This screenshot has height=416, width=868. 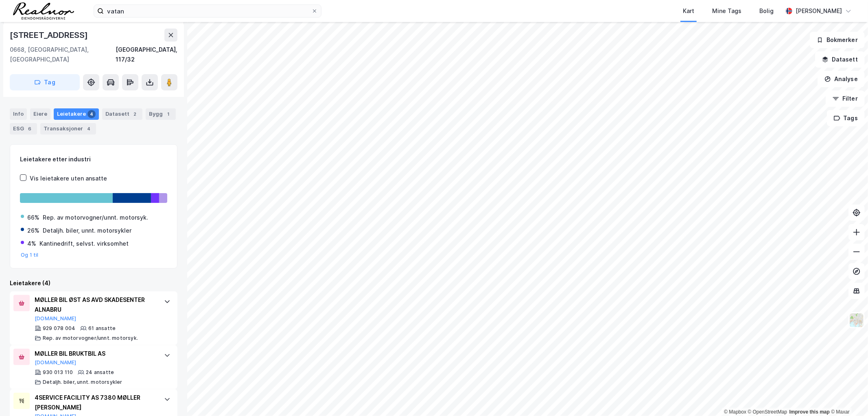 What do you see at coordinates (45, 82) in the screenshot?
I see `button: Tag` at bounding box center [45, 82].